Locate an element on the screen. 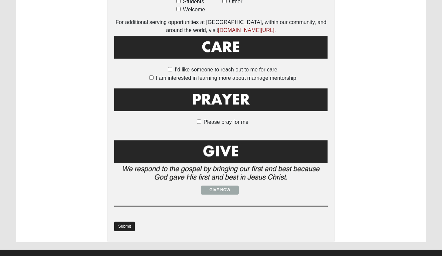 The image size is (442, 256). span: I am interested in learning more about marriage mentorship is located at coordinates (226, 78).